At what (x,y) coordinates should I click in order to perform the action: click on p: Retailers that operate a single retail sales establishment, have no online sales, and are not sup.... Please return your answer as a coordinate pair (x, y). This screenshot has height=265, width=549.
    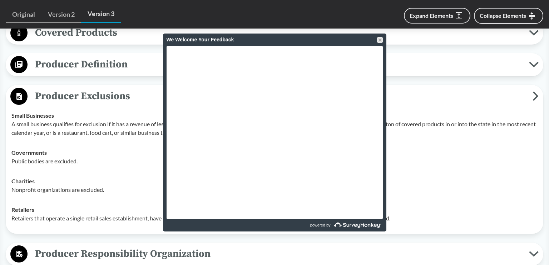
    Looking at the image, I should click on (274, 219).